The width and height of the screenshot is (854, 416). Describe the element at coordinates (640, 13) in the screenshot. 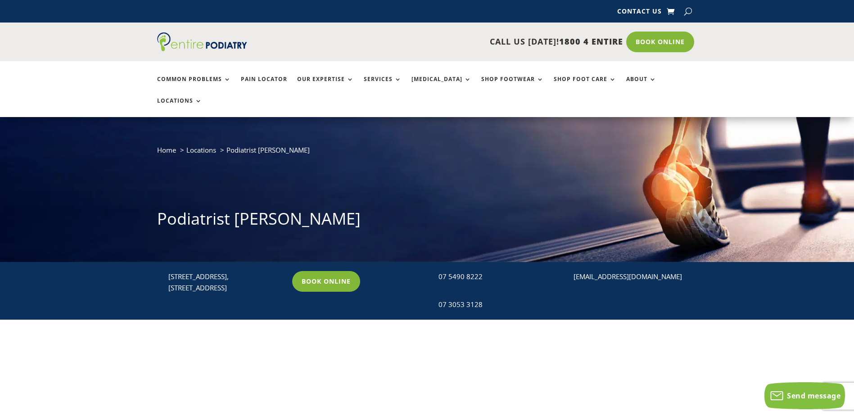

I see `a: Contact Us` at that location.